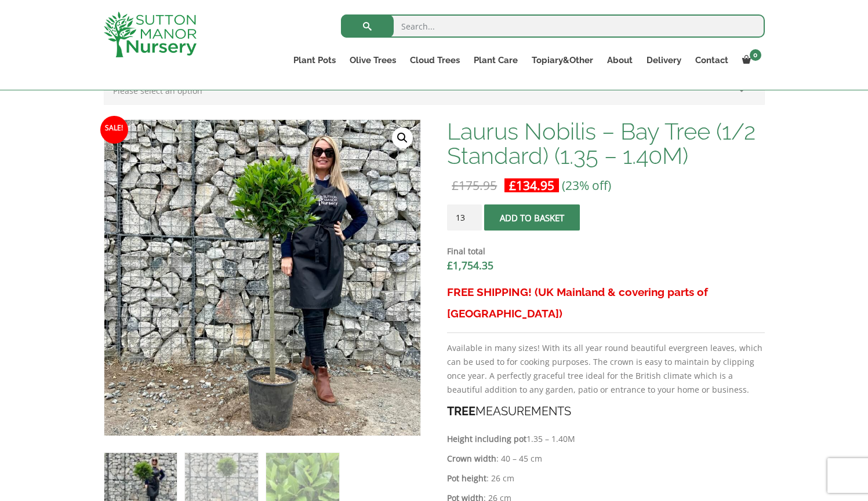 The width and height of the screenshot is (868, 501). I want to click on a: Olive Trees, so click(373, 60).